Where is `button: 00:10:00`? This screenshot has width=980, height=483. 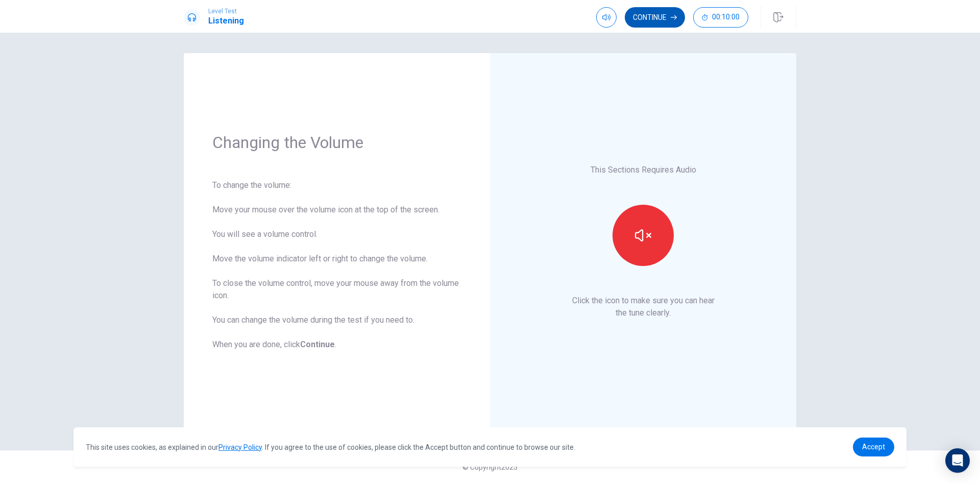
button: 00:10:00 is located at coordinates (721, 18).